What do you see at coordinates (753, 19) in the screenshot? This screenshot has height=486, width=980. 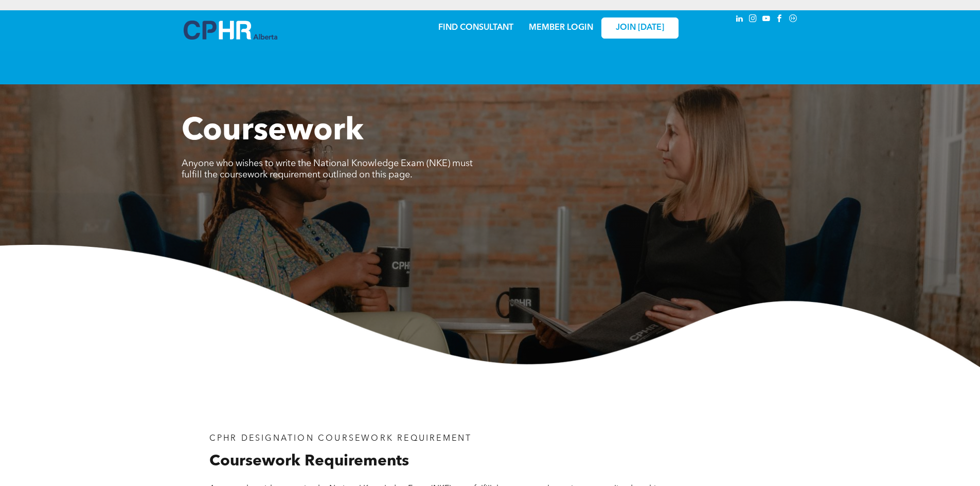 I see `a: instagram` at bounding box center [753, 19].